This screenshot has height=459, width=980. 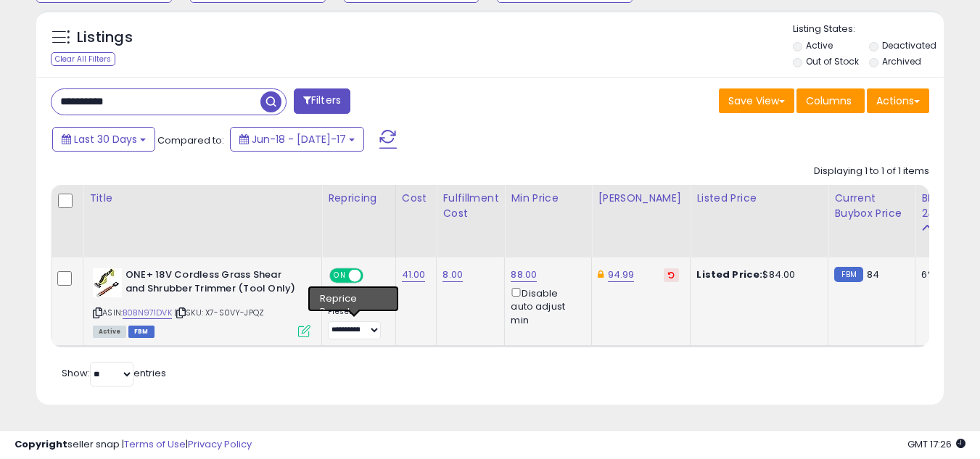 What do you see at coordinates (546, 306) in the screenshot?
I see `div: Disable auto adjust min` at bounding box center [546, 306].